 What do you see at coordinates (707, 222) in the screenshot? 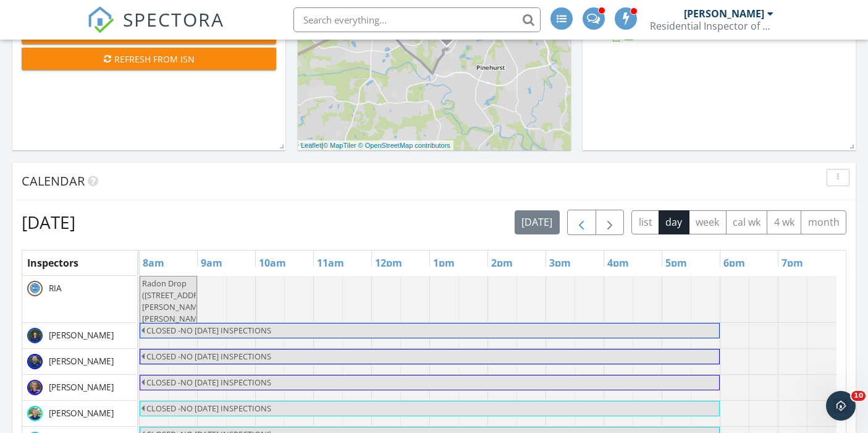
I see `button: week` at bounding box center [707, 222].